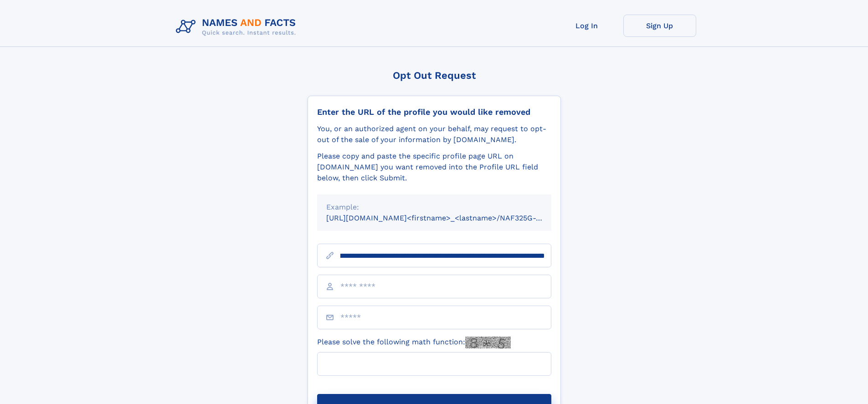 The height and width of the screenshot is (404, 868). What do you see at coordinates (660, 26) in the screenshot?
I see `a: Sign Up` at bounding box center [660, 26].